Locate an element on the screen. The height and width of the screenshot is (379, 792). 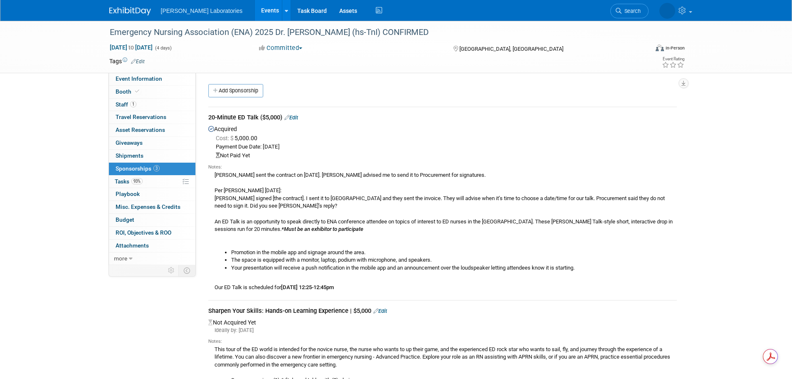
img: ExhibitDay is located at coordinates (130, 11).